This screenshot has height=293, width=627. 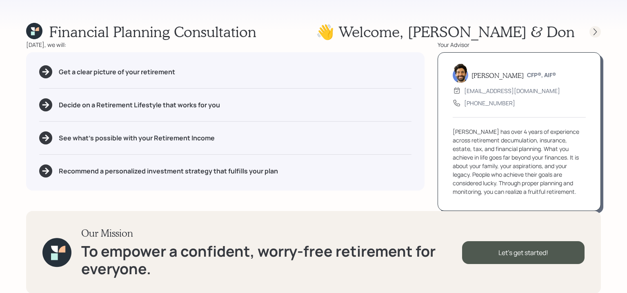 What do you see at coordinates (168, 171) in the screenshot?
I see `h5: Recommend a personalized investment strategy that fulfills your plan` at bounding box center [168, 171].